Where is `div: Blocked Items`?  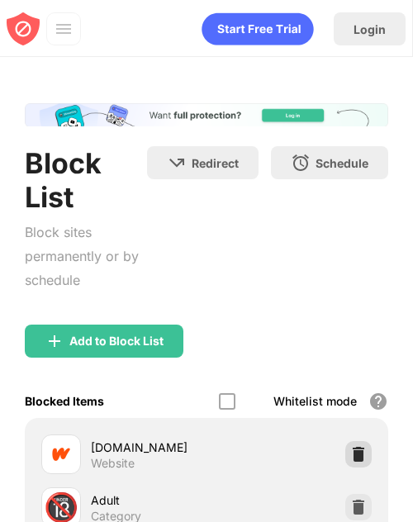 div: Blocked Items is located at coordinates (64, 400).